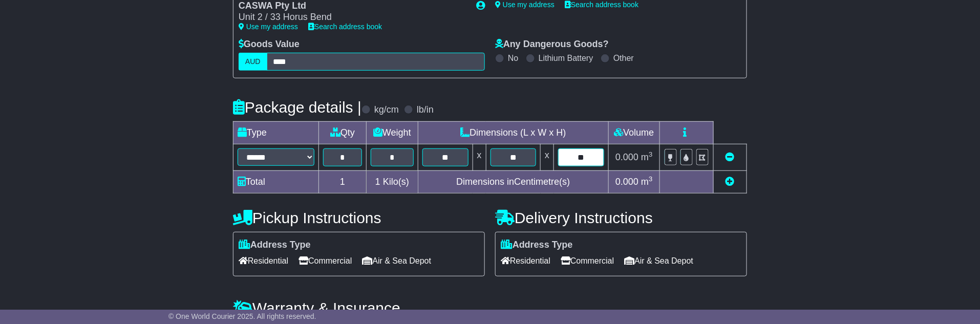 This screenshot has width=980, height=324. I want to click on span: 1, so click(378, 181).